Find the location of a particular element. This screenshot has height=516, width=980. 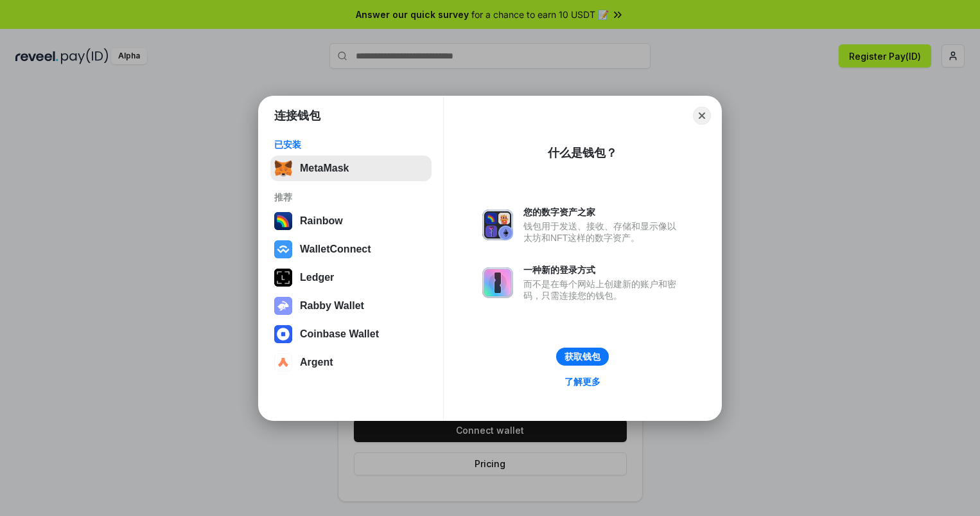

div: 一种新的登录方式 is located at coordinates (603, 270).